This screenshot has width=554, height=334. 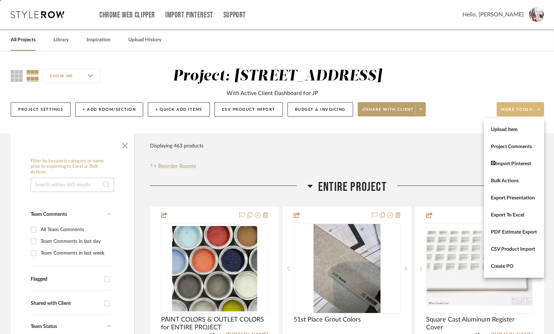 I want to click on span: PDF Estimate Export, so click(x=514, y=232).